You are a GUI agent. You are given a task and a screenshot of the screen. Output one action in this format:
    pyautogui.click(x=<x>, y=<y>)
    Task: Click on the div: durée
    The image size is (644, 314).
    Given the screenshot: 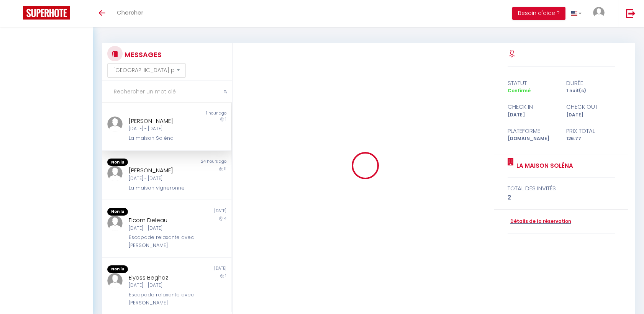 What is the action you would take?
    pyautogui.click(x=590, y=83)
    